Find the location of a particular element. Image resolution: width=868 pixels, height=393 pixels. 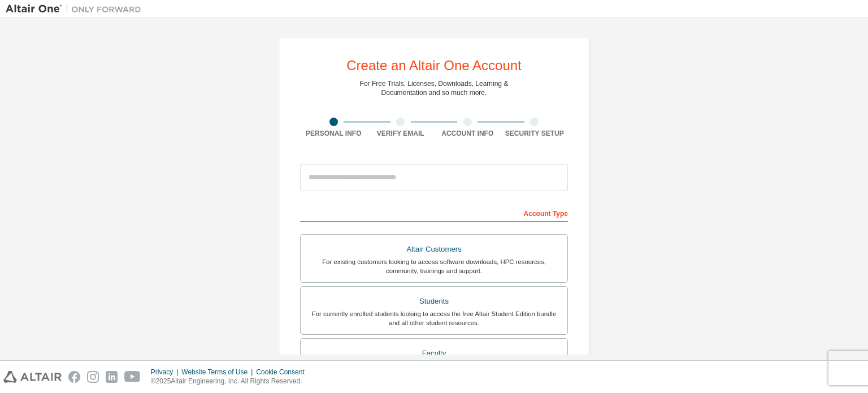

div: For currently enrolled students looking to access the free Altair Student Edition bundle and all ... is located at coordinates (434, 318).